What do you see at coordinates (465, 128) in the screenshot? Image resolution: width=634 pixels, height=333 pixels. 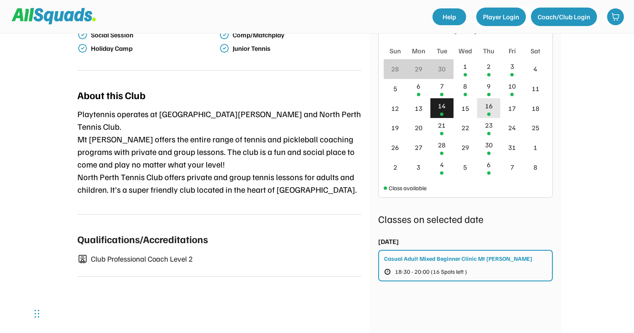 I see `div: 22` at bounding box center [465, 128].